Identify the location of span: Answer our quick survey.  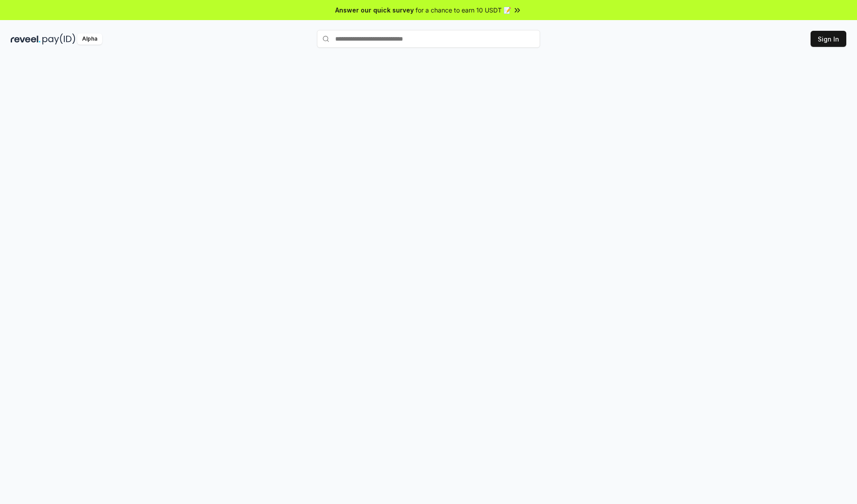
(374, 10).